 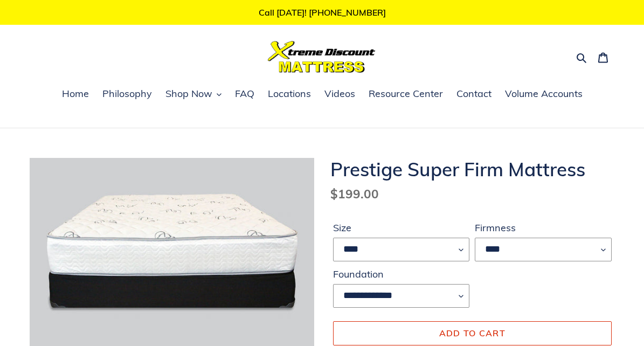 I want to click on a: Philosophy, so click(x=127, y=94).